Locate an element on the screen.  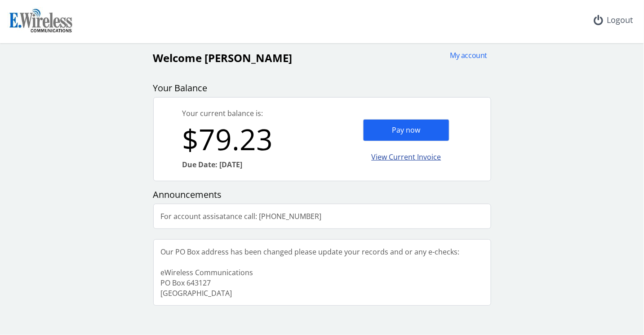
div: Our PO Box address has been changed please update your records and or any e-checks: eWireless Com... is located at coordinates (310, 273).